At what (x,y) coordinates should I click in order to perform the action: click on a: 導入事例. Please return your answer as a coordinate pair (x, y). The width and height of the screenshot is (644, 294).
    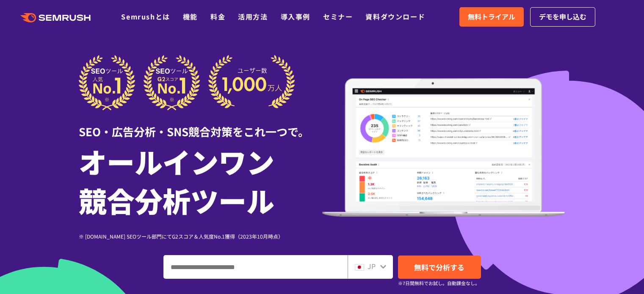
    Looking at the image, I should click on (295, 16).